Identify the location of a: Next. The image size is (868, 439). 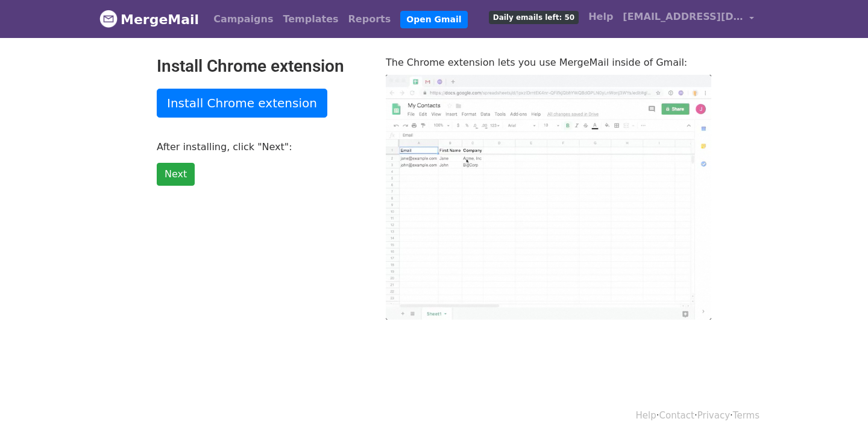
(175, 175).